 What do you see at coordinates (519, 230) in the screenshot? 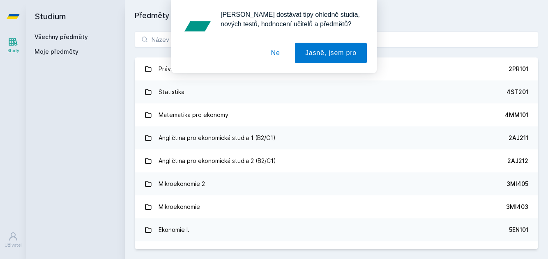
I see `div: 5EN101` at bounding box center [519, 230].